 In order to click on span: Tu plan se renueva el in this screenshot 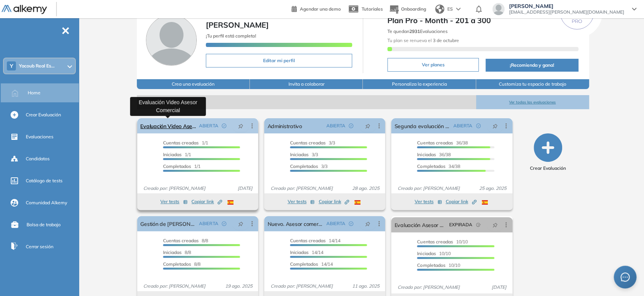, I will do `click(423, 40)`.